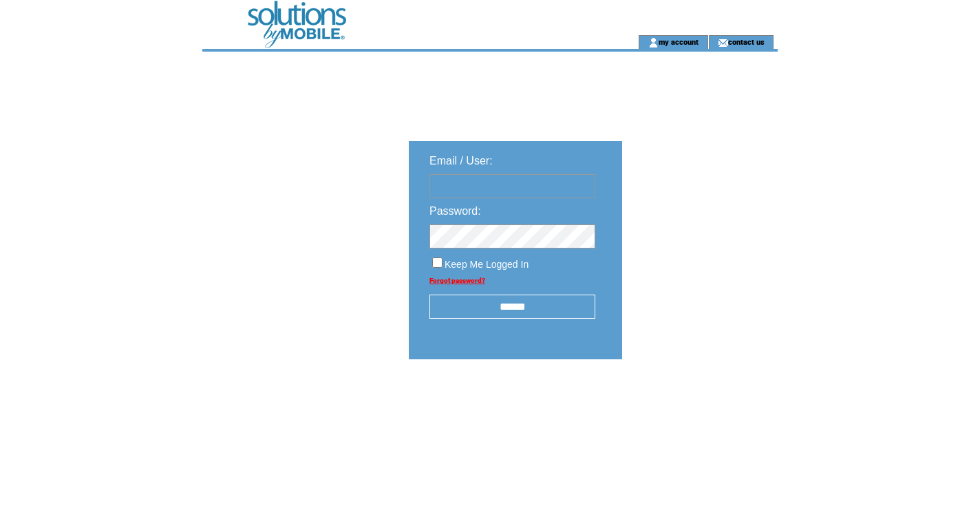 This screenshot has width=980, height=519. Describe the element at coordinates (653, 43) in the screenshot. I see `img: account_icon.gif;jsessionid=6D83CE5CE795CE82E6C5D35B076AE035` at that location.